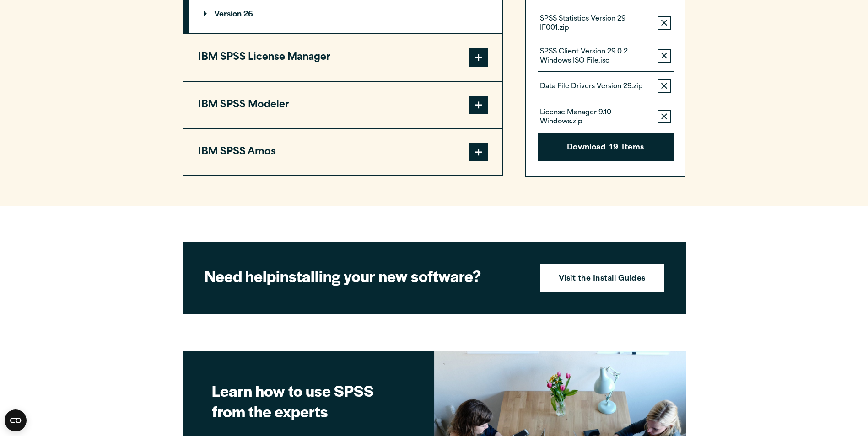  What do you see at coordinates (595, 24) in the screenshot?
I see `p: SPSS Statistics Version 29 IF001.zip` at bounding box center [595, 24].